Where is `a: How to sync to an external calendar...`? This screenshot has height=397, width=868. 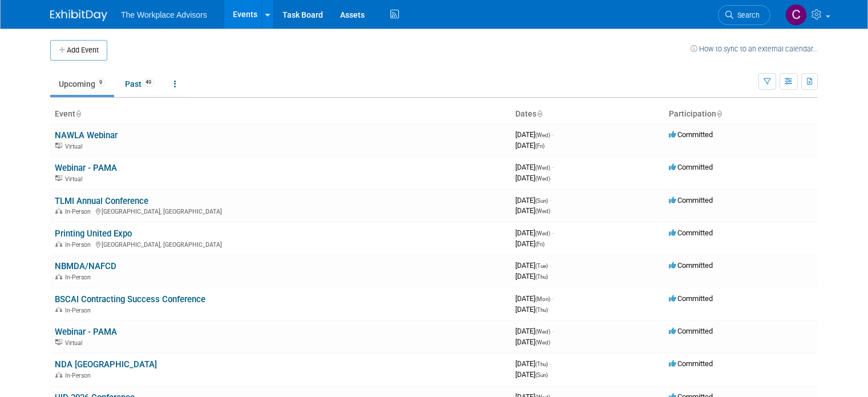
a: How to sync to an external calendar... is located at coordinates (754, 48).